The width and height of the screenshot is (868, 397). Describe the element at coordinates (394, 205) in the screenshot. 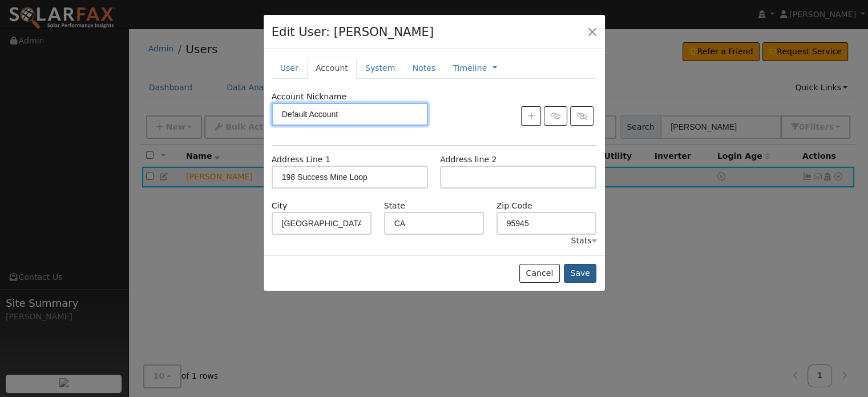

I see `label: State` at that location.